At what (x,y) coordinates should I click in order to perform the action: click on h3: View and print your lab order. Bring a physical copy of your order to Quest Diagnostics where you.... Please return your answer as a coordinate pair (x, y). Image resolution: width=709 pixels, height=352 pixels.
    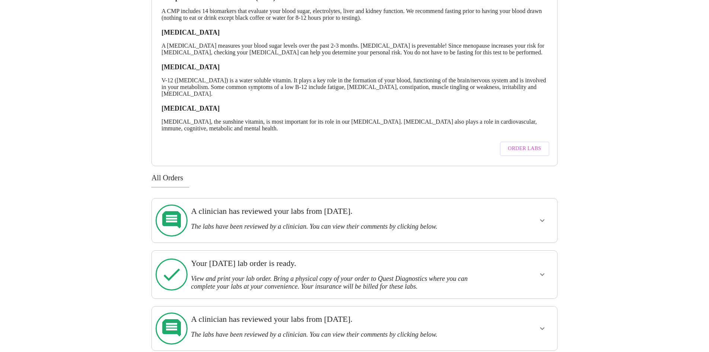
    Looking at the image, I should click on (335, 283).